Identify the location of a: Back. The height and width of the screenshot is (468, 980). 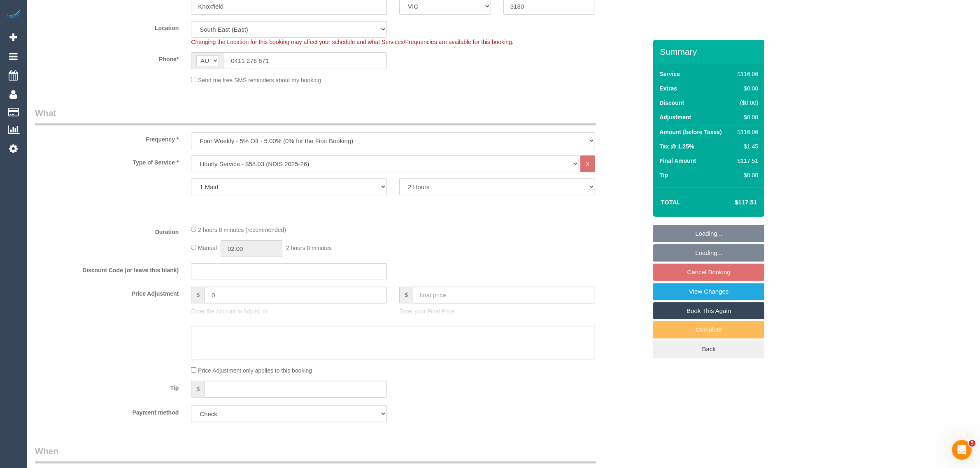
(708, 349).